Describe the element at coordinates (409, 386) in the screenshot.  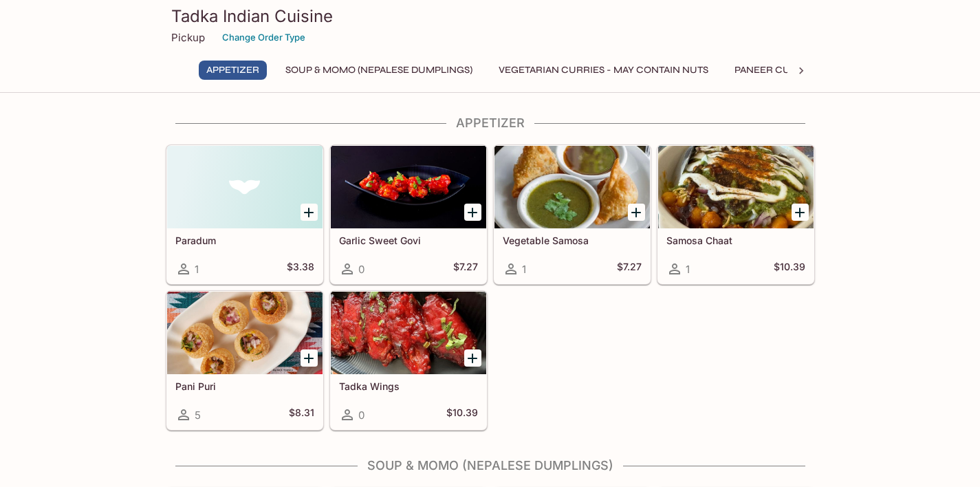
I see `h5: Tadka Wings` at that location.